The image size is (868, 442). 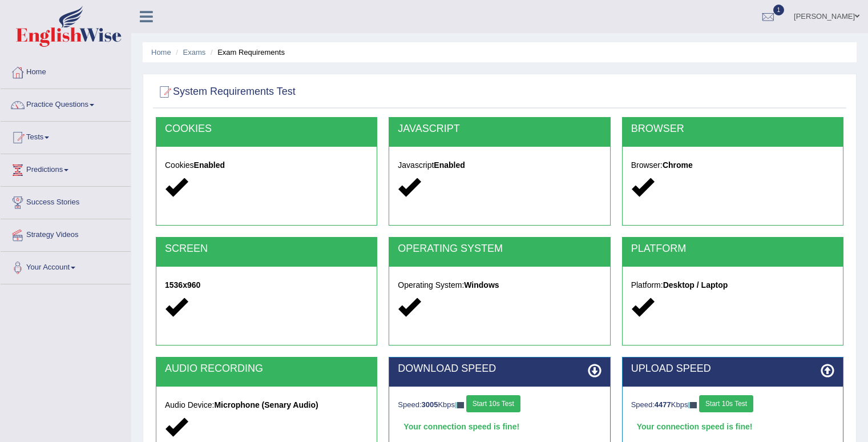 I want to click on strong: 1536x960, so click(x=183, y=285).